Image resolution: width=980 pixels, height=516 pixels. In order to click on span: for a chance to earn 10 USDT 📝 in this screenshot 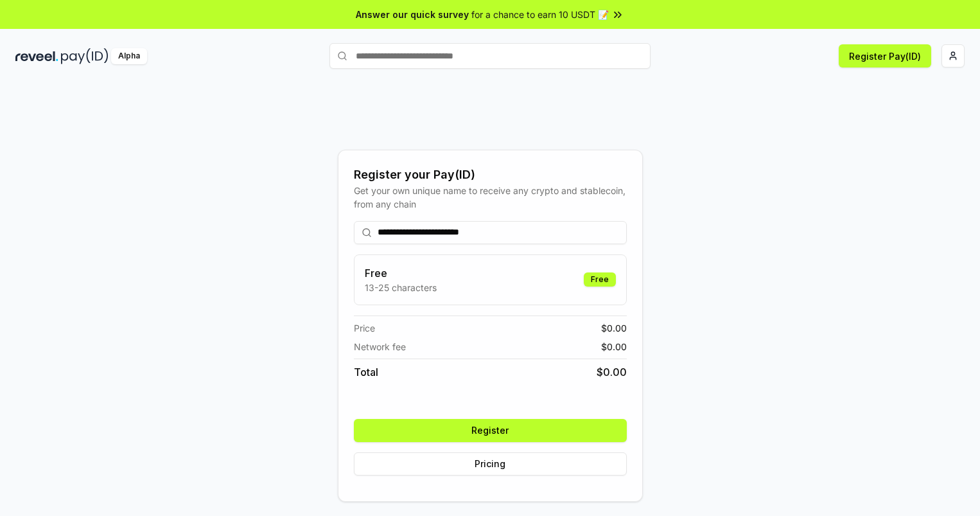, I will do `click(540, 14)`.